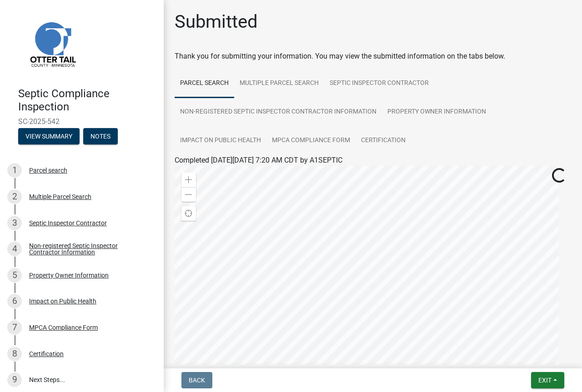 Image resolution: width=582 pixels, height=392 pixels. What do you see at coordinates (15, 197) in the screenshot?
I see `div: 2` at bounding box center [15, 197].